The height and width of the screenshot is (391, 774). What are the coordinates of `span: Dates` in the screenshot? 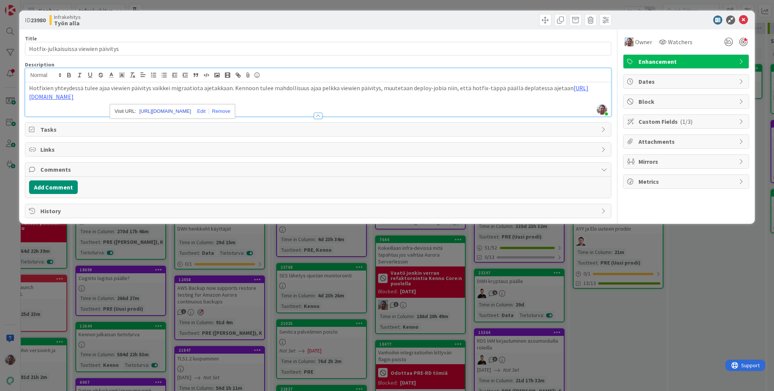 It's located at (686, 81).